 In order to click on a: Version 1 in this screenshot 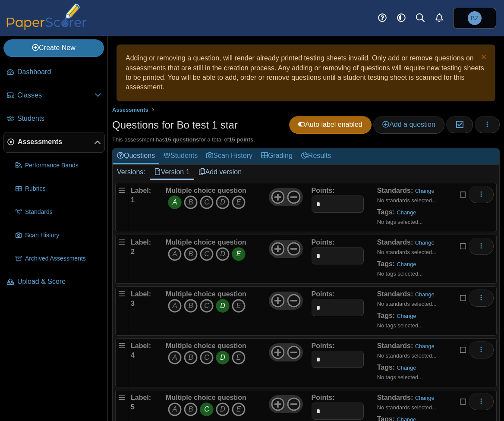, I will do `click(172, 172)`.